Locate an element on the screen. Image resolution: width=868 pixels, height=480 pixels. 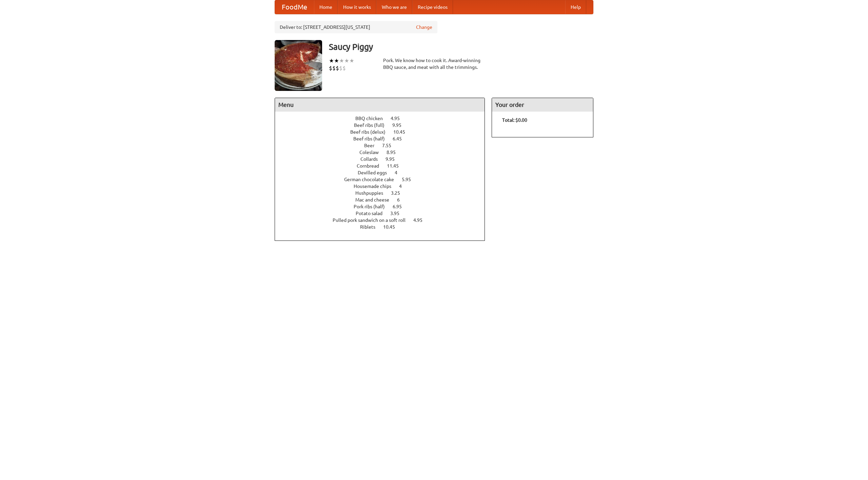
span: Pork ribs (half) is located at coordinates (373, 206).